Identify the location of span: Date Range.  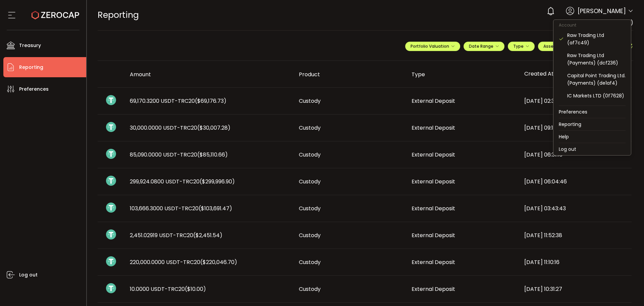
(484, 46).